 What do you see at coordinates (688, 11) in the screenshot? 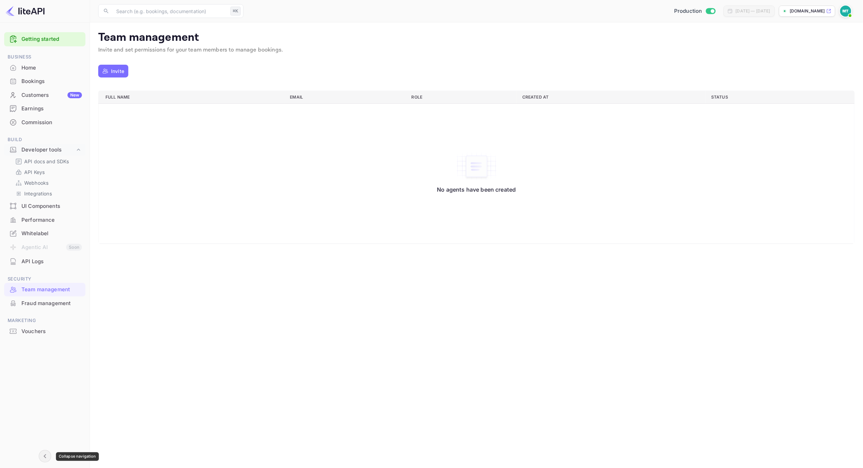
I see `span: Production` at bounding box center [688, 11].